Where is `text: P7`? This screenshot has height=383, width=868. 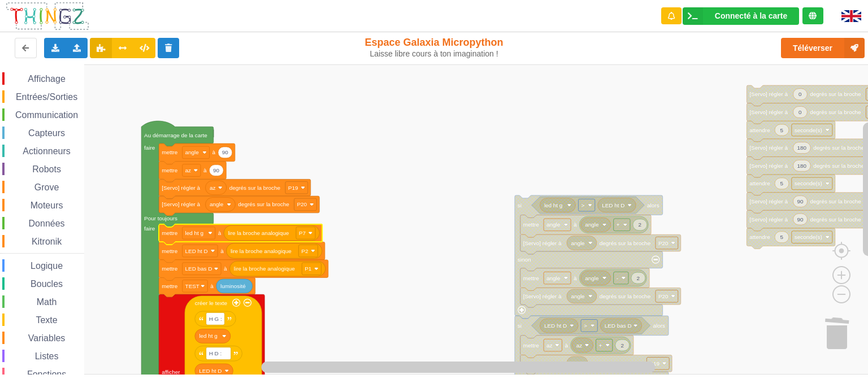 text: P7 is located at coordinates (303, 233).